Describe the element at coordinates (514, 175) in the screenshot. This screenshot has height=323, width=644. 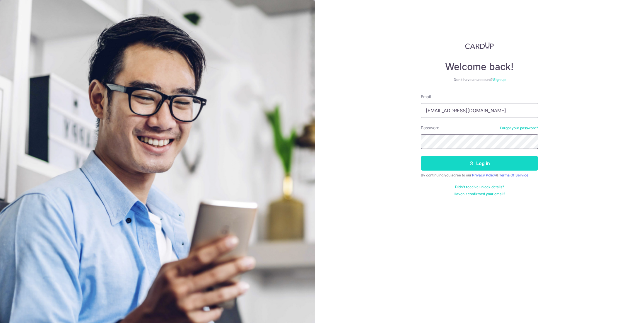
I see `a: Terms Of Service` at that location.